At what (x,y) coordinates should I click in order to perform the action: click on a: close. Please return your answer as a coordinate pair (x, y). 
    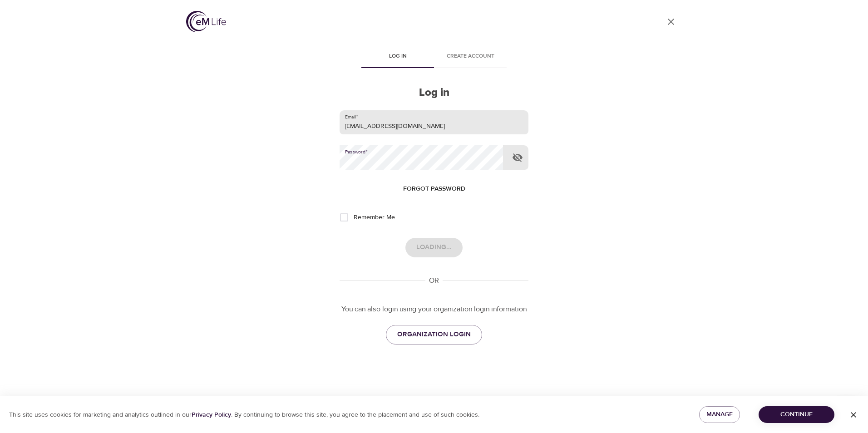
    Looking at the image, I should click on (671, 21).